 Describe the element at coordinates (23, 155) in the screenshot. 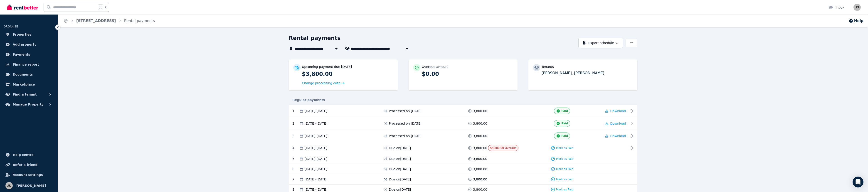

I see `span: Help centre` at that location.